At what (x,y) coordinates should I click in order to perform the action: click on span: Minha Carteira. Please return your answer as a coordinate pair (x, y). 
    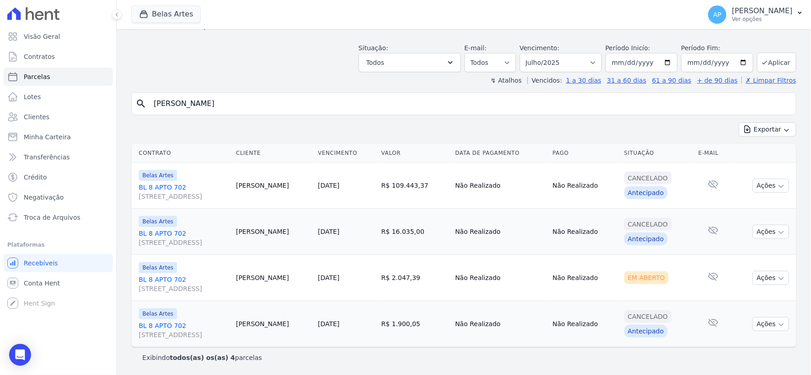
    Looking at the image, I should click on (47, 137).